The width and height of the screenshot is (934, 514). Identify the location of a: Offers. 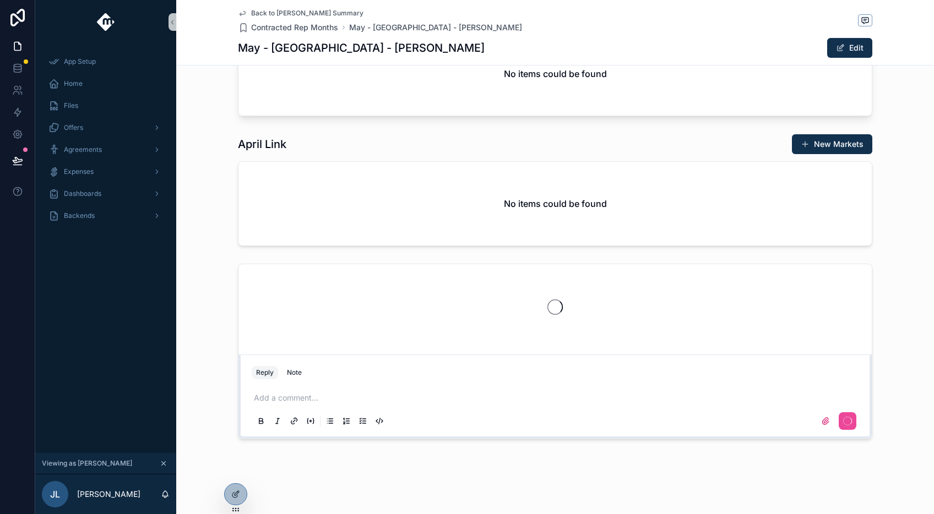
(106, 128).